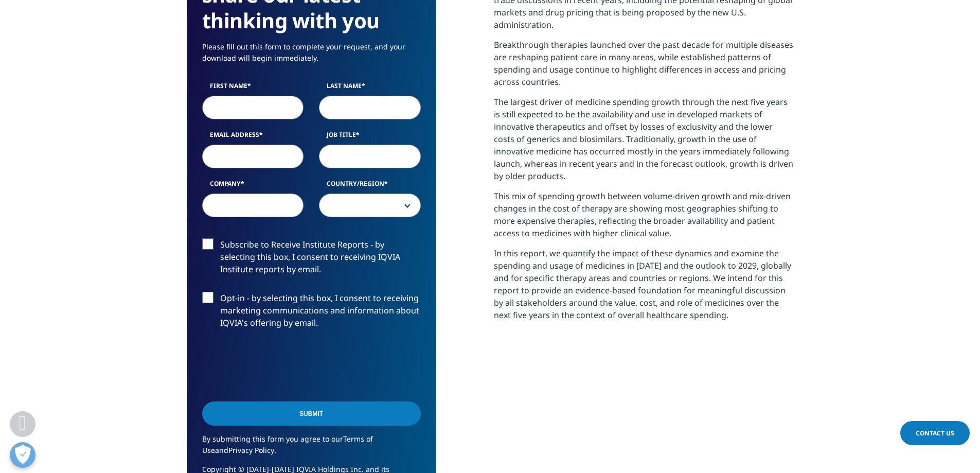 This screenshot has width=980, height=473. What do you see at coordinates (935, 433) in the screenshot?
I see `a: Contact Us` at bounding box center [935, 433].